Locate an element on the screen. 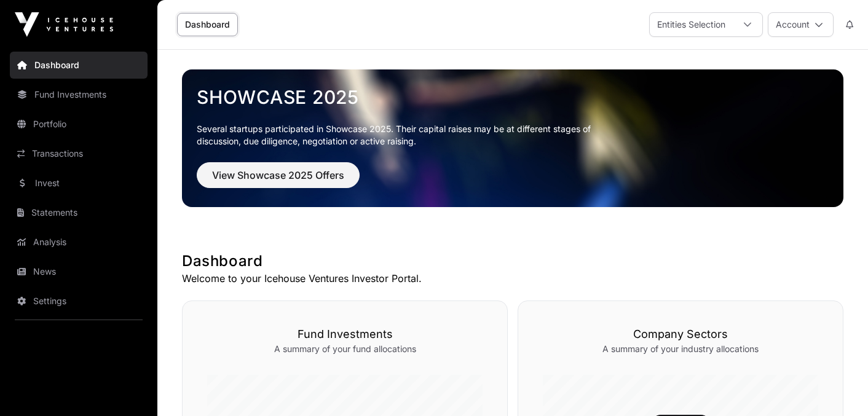  div: Entities Selection is located at coordinates (691, 24).